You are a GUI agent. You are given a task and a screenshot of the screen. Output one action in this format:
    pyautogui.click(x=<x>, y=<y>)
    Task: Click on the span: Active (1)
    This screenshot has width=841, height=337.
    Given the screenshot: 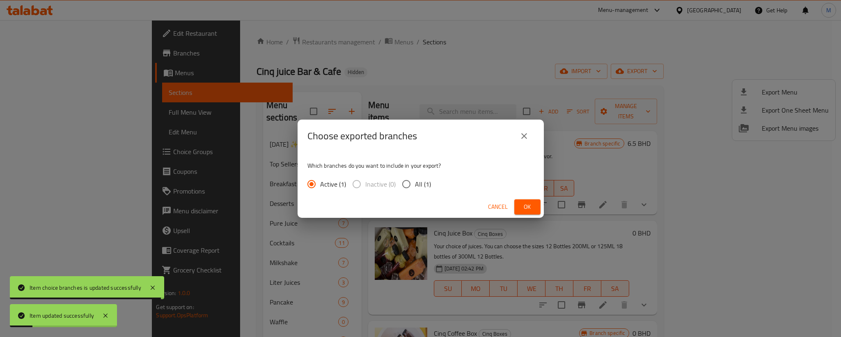 What is the action you would take?
    pyautogui.click(x=333, y=184)
    